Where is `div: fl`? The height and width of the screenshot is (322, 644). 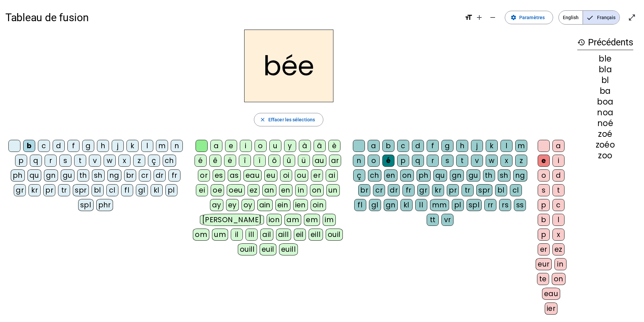
div: fl is located at coordinates (360, 205).